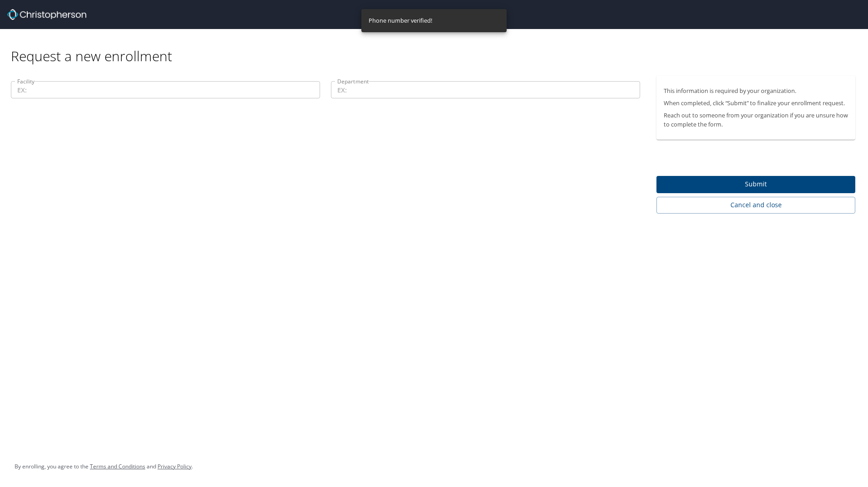 The width and height of the screenshot is (868, 487). What do you see at coordinates (756, 120) in the screenshot?
I see `p: Reach out to someone from your organization if you are unsure how to complete the form.` at bounding box center [756, 120].